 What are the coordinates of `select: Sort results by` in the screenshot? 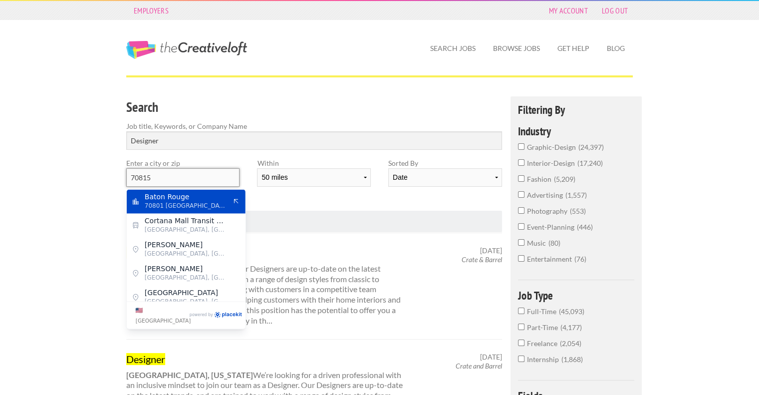 It's located at (445, 177).